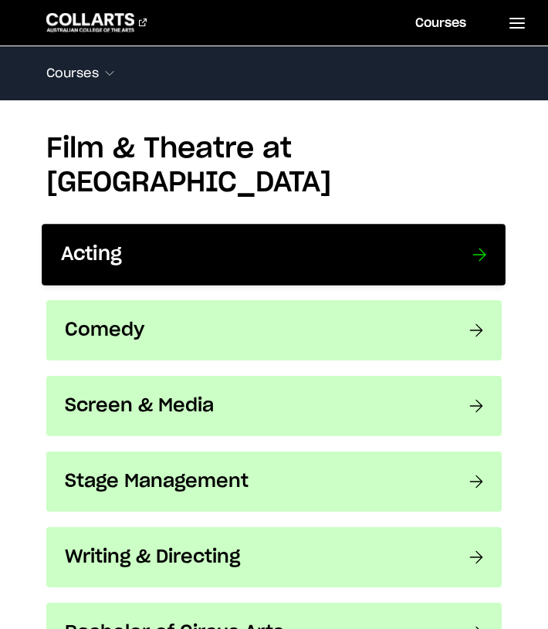 This screenshot has width=548, height=629. What do you see at coordinates (273, 557) in the screenshot?
I see `a: Writing & Directing` at bounding box center [273, 557].